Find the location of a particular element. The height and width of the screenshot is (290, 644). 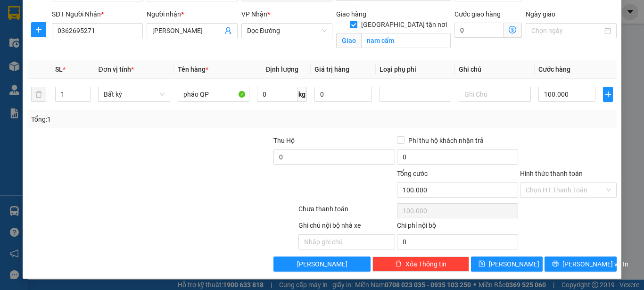

span: phone is located at coordinates (15, 60).